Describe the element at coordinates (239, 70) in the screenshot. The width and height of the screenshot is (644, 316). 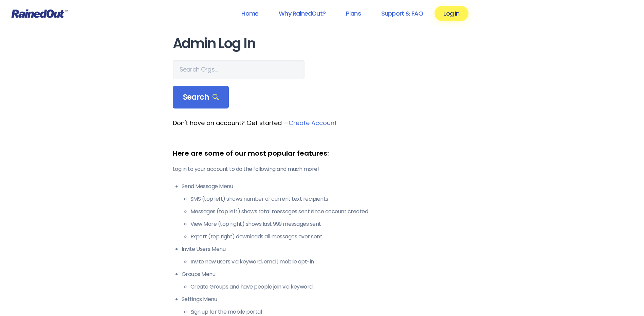
I see `input: Search Orgs…` at that location.